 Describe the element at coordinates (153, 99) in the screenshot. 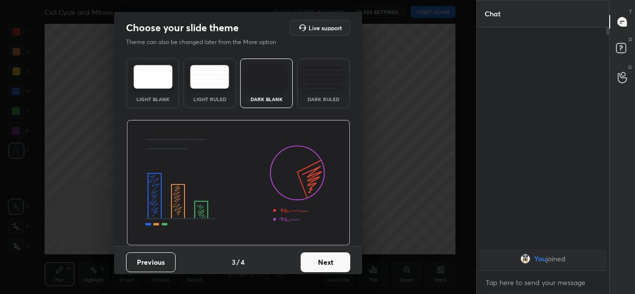

I see `div: Light Blank` at that location.